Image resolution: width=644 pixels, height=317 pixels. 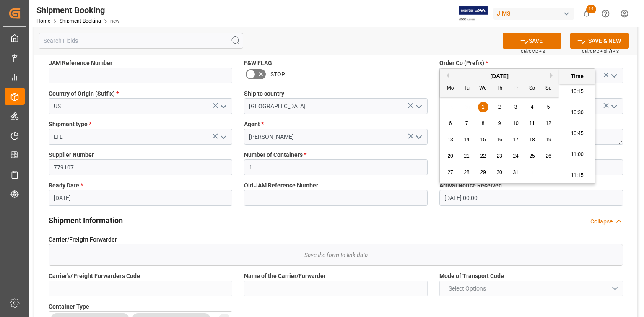 What do you see at coordinates (467, 123) in the screenshot?
I see `span: 7` at bounding box center [467, 123].